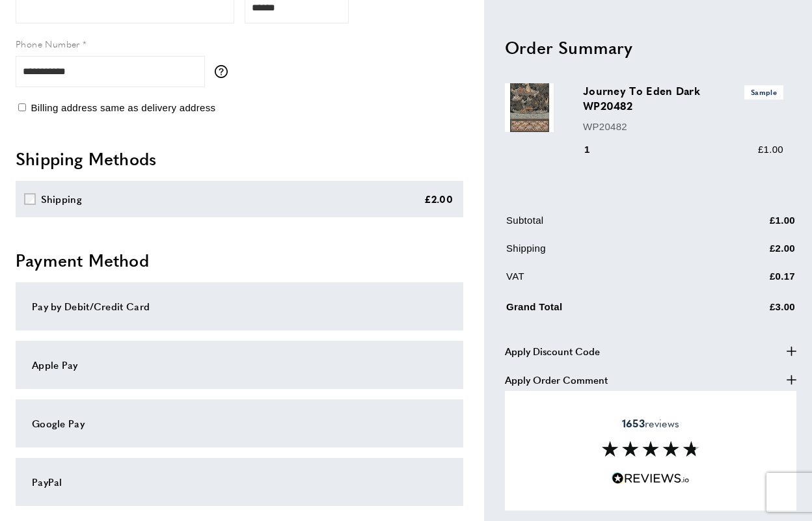 The width and height of the screenshot is (812, 521). Describe the element at coordinates (771, 149) in the screenshot. I see `span: £1.00` at that location.